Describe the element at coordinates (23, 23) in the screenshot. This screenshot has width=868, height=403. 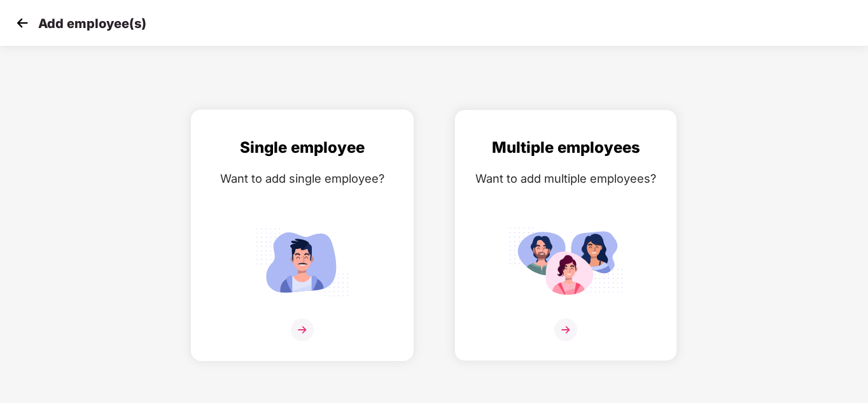
I see `img: svg+xml;base64,PHN2ZyB4bWxucz0iaHR0cDovL3d3dy53My5vcmcvMjAwMC9zdmciIHdpZHRoPSIzMCIgaGVpZ2h0PSIzMC...` at that location.